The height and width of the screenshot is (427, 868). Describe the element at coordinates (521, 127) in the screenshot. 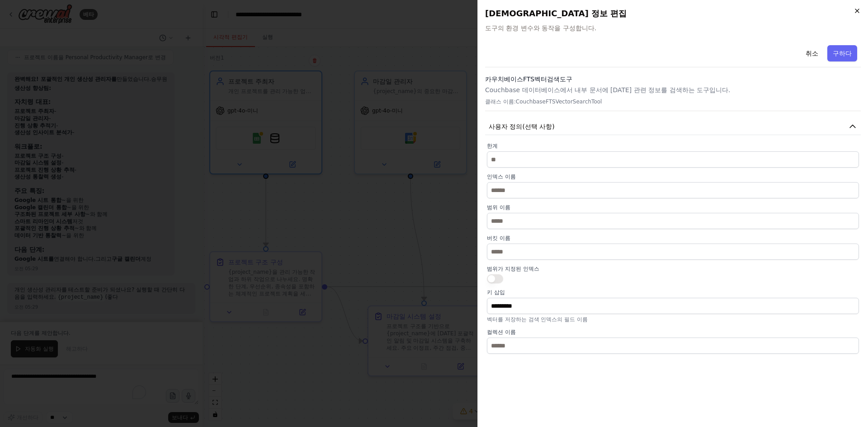

I see `font: 사용자 정의(선택 사항)` at that location.